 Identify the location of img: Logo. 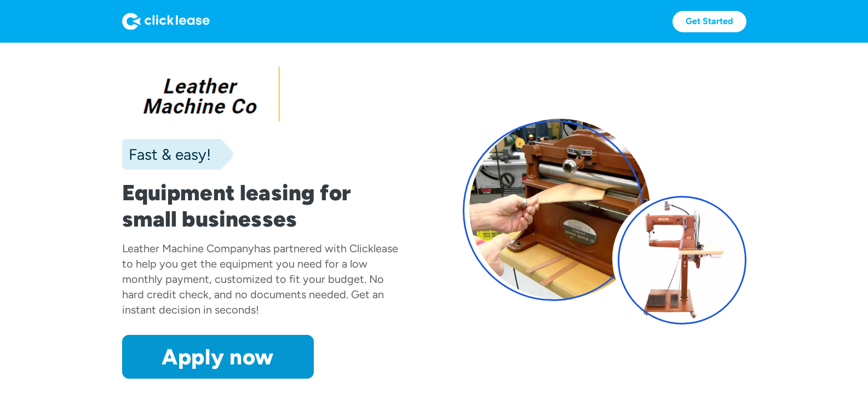
(166, 21).